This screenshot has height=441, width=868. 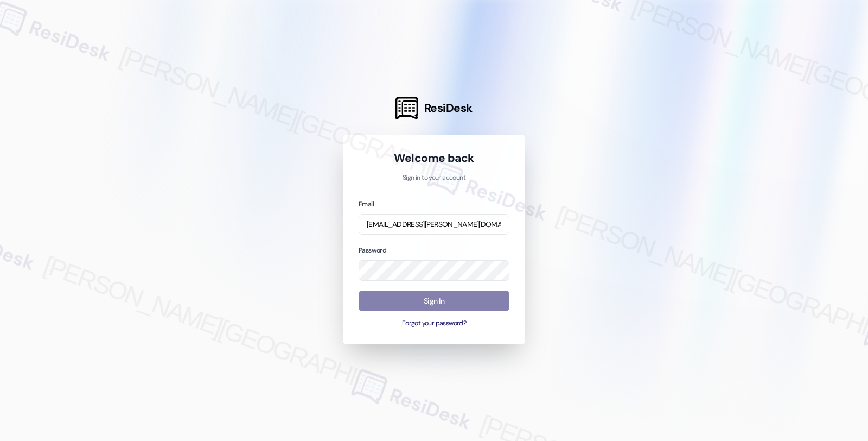 What do you see at coordinates (407, 108) in the screenshot?
I see `img: ResiDesk Logo` at bounding box center [407, 108].